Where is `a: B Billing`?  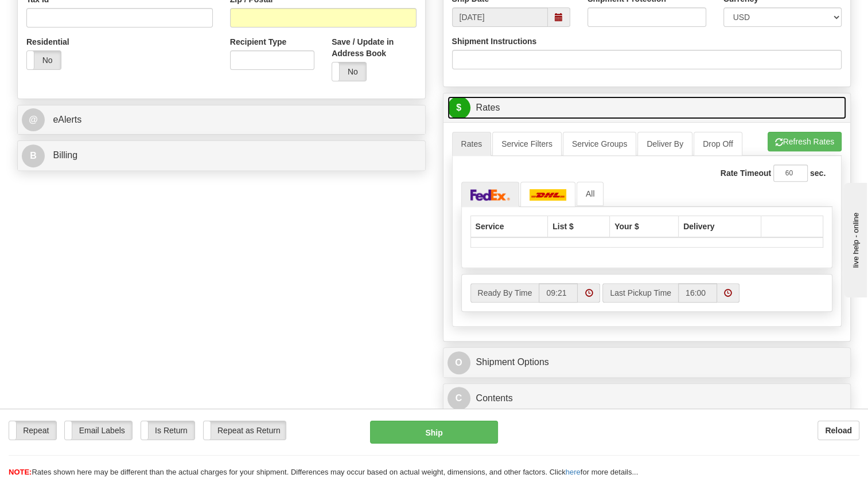
a: B Billing is located at coordinates (222, 155).